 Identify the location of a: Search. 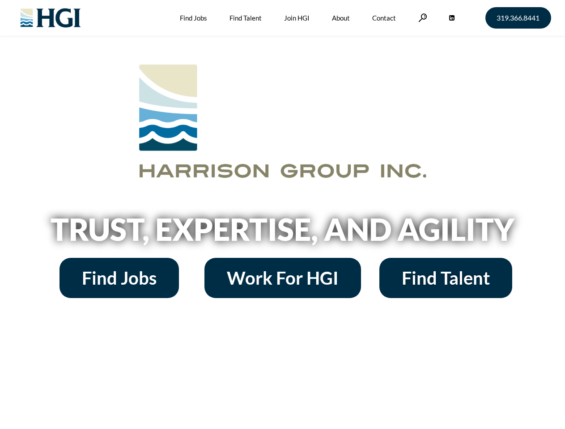
(422, 17).